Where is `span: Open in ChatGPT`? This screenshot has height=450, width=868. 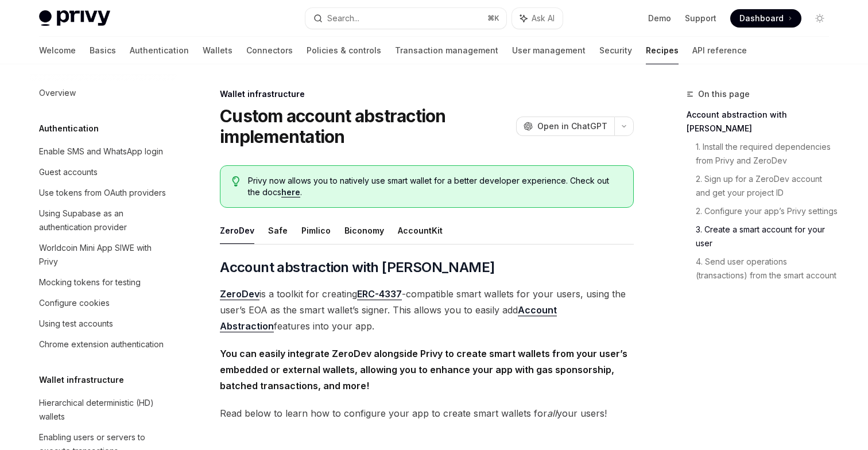
span: Open in ChatGPT is located at coordinates (572, 126).